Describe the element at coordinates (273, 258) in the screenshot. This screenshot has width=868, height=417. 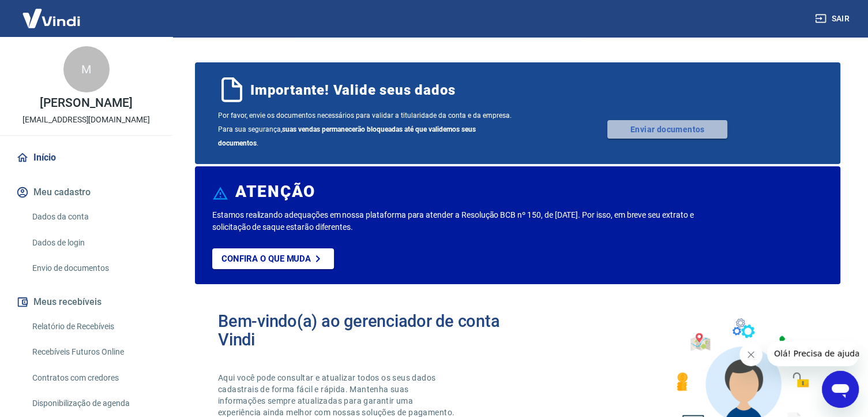
I see `a: Confira o que muda` at that location.